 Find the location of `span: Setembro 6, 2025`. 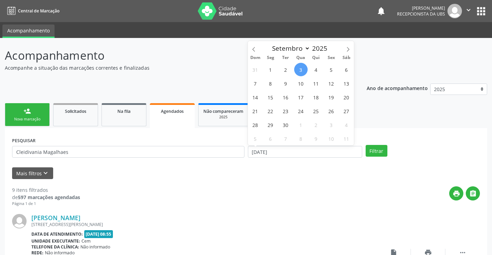

span: Setembro 6, 2025 is located at coordinates (346, 69).